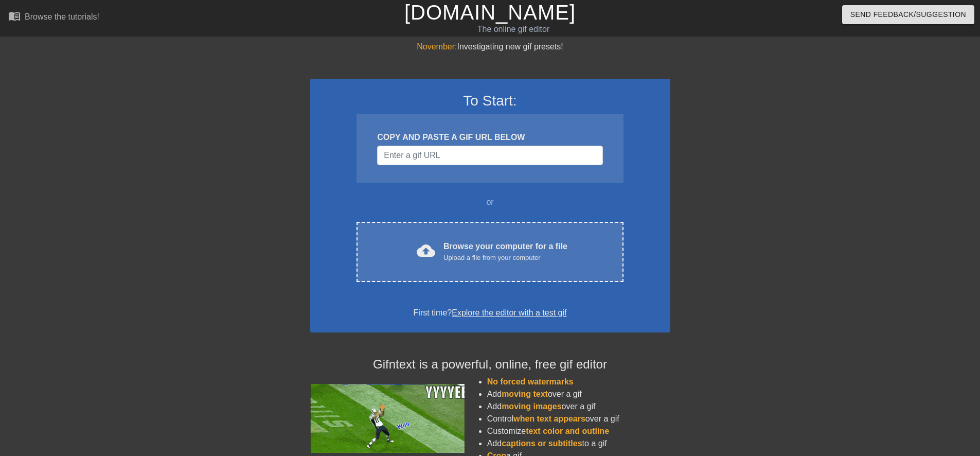 Image resolution: width=980 pixels, height=456 pixels. Describe the element at coordinates (426, 251) in the screenshot. I see `span: cloud_upload` at that location.